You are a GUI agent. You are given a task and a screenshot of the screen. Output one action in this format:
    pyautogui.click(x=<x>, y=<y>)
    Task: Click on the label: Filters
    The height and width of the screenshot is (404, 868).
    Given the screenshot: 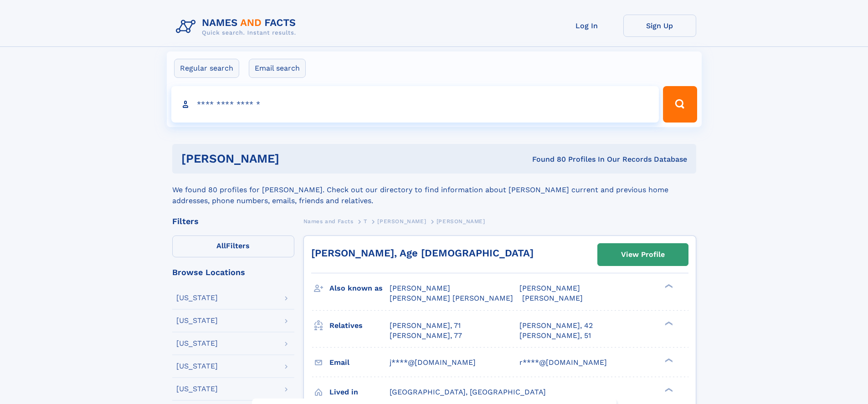 What is the action you would take?
    pyautogui.click(x=234, y=247)
    